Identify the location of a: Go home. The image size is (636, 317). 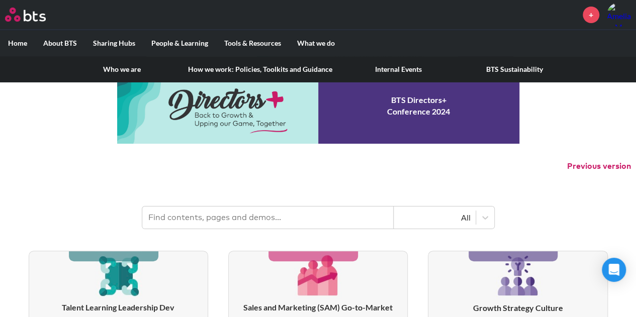
(35, 15).